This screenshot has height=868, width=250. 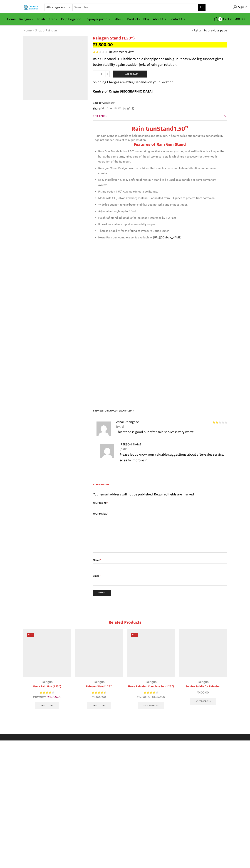 What do you see at coordinates (130, 74) in the screenshot?
I see `button: Add to cart` at bounding box center [130, 74].